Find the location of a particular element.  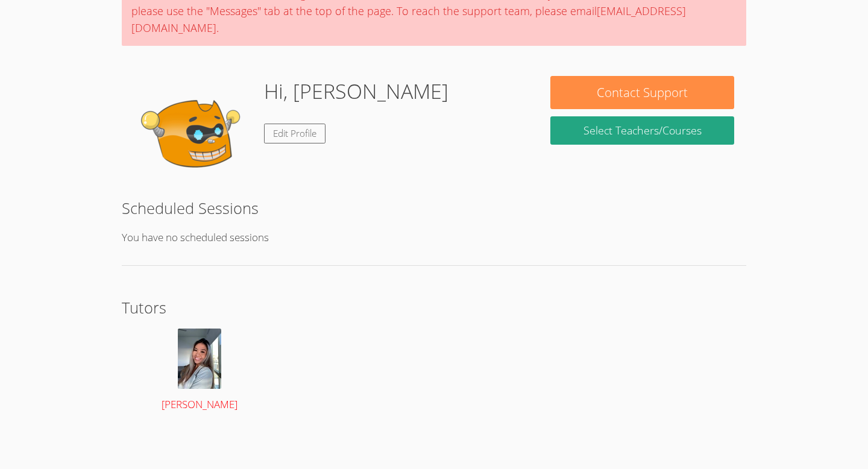

h2: Tutors is located at coordinates (434, 307).